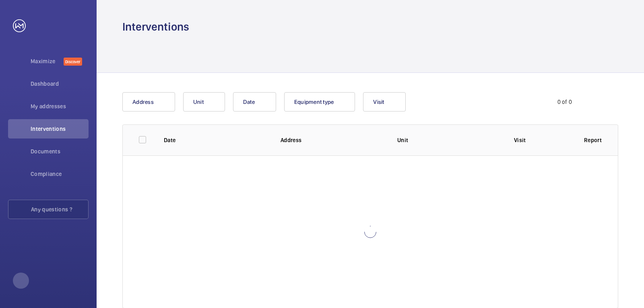 This screenshot has height=308, width=644. Describe the element at coordinates (199, 102) in the screenshot. I see `span: Unit` at that location.